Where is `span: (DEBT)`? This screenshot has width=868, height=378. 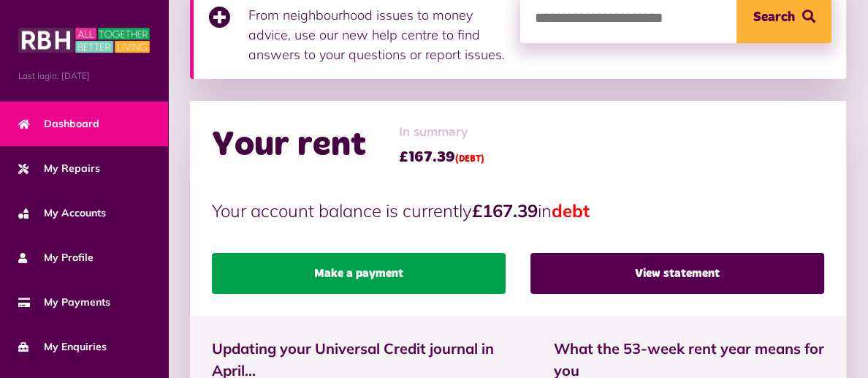
span: (DEBT) is located at coordinates (470, 159).